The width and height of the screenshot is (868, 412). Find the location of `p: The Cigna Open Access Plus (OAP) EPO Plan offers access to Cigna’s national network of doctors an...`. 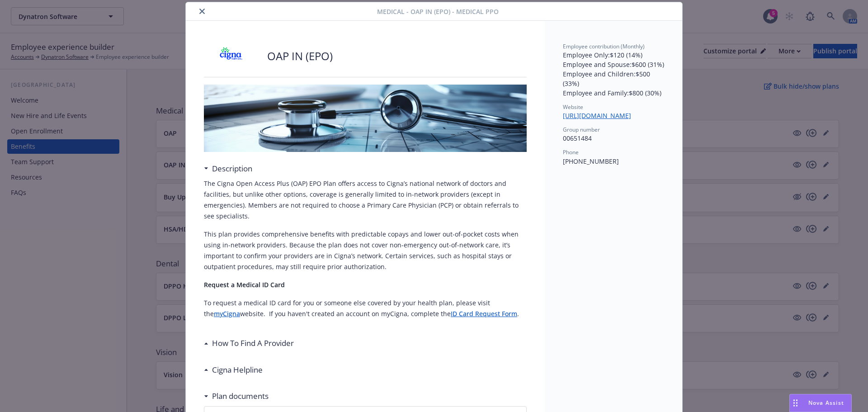

p: The Cigna Open Access Plus (OAP) EPO Plan offers access to Cigna’s national network of doctors an... is located at coordinates (366, 200).